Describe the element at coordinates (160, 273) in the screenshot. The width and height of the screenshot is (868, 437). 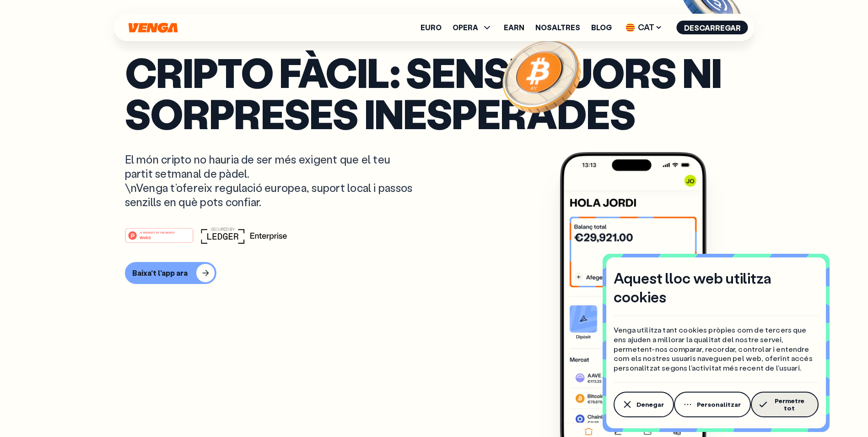
I see `div: Baixa't l'app ara` at that location.